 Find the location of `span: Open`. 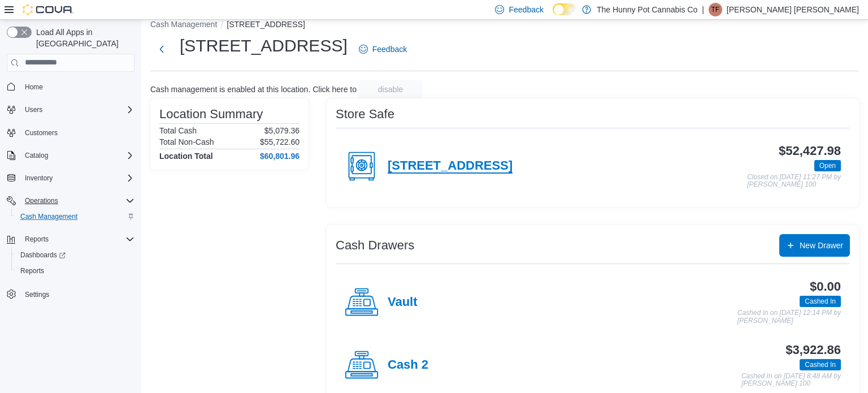

span: Open is located at coordinates (828, 166).